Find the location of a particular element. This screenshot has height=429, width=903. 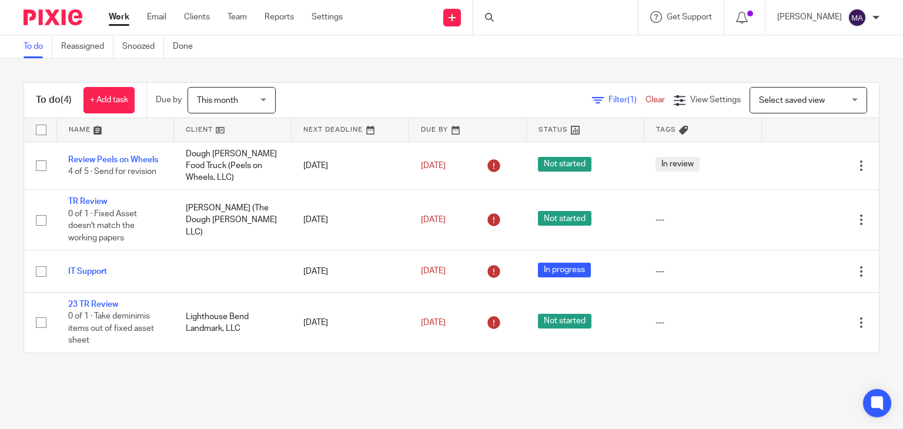

a: Clients is located at coordinates (197, 17).